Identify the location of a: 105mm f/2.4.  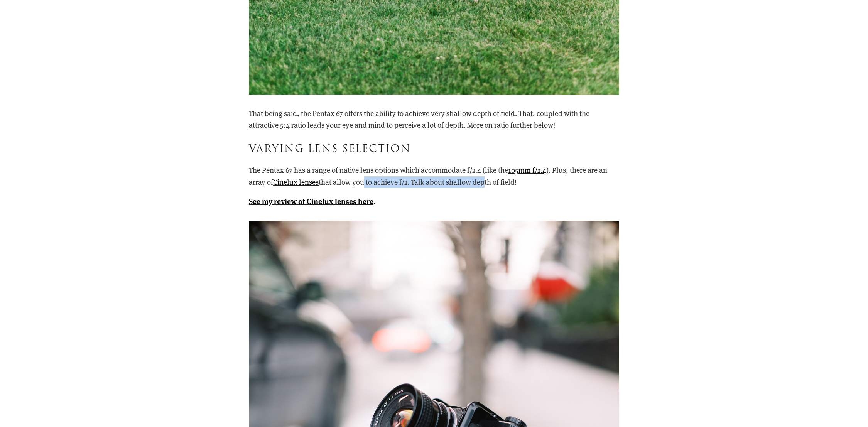
(527, 170).